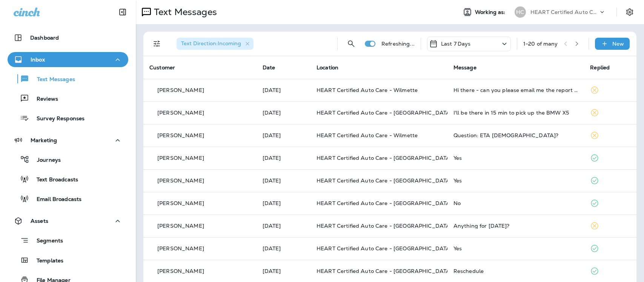 The height and width of the screenshot is (282, 644). I want to click on div: I'll be there in 15 min to pick up the BMW X5, so click(515, 113).